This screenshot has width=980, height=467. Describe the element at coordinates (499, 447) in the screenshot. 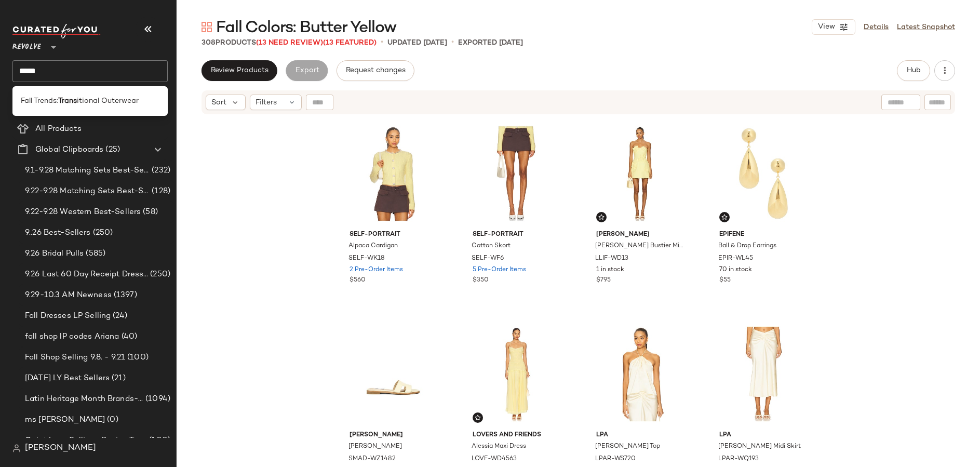

I see `span: Alessia Maxi Dress` at that location.